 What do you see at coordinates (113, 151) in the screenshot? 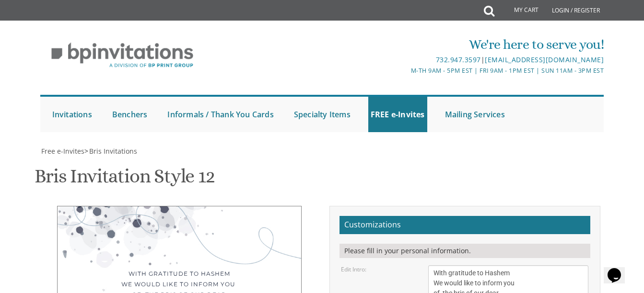
I see `a: Bris Invitations` at bounding box center [113, 151].